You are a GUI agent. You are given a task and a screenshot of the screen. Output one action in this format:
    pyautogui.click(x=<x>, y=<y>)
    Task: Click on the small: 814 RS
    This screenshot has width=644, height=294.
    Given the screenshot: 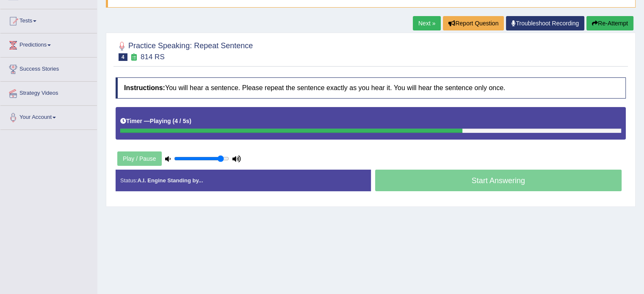 What is the action you would take?
    pyautogui.click(x=152, y=57)
    